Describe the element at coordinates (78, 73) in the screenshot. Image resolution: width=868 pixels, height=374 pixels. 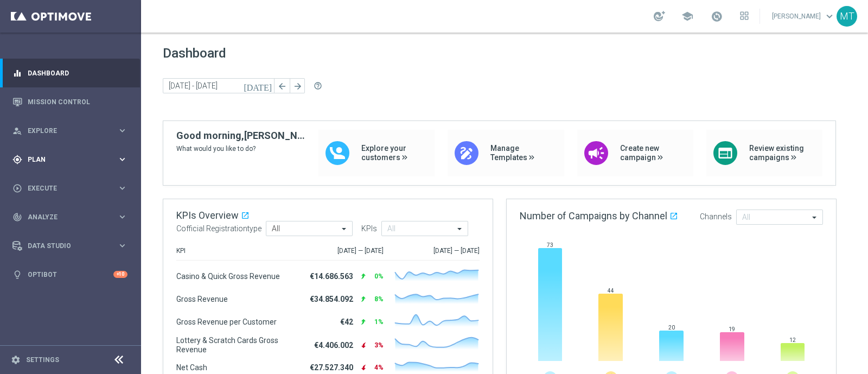
I see `a: Dashboard` at that location.